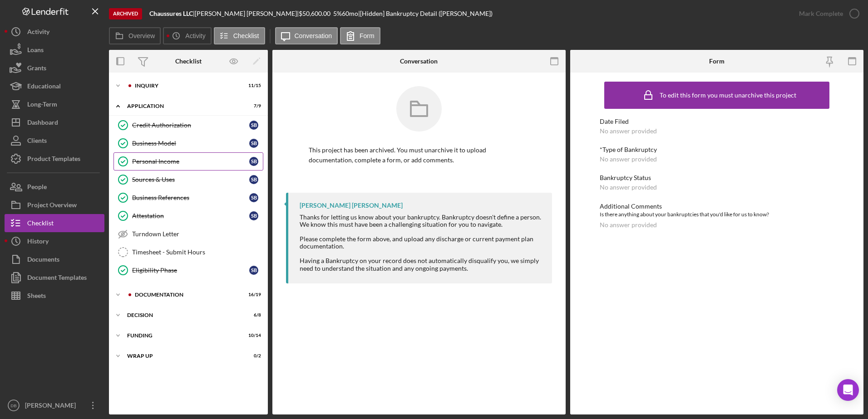 The image size is (868, 419). What do you see at coordinates (55, 159) in the screenshot?
I see `a: Product Templates` at bounding box center [55, 159].